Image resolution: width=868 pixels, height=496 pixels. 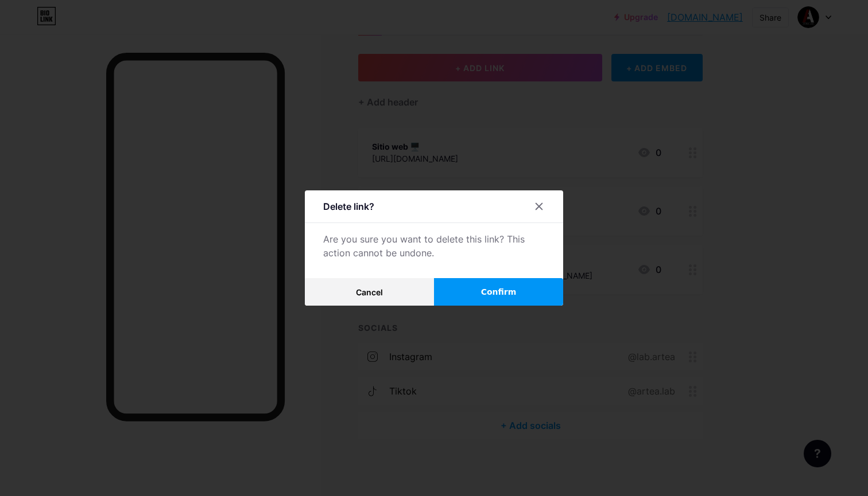 I want to click on button: Confirm, so click(x=498, y=292).